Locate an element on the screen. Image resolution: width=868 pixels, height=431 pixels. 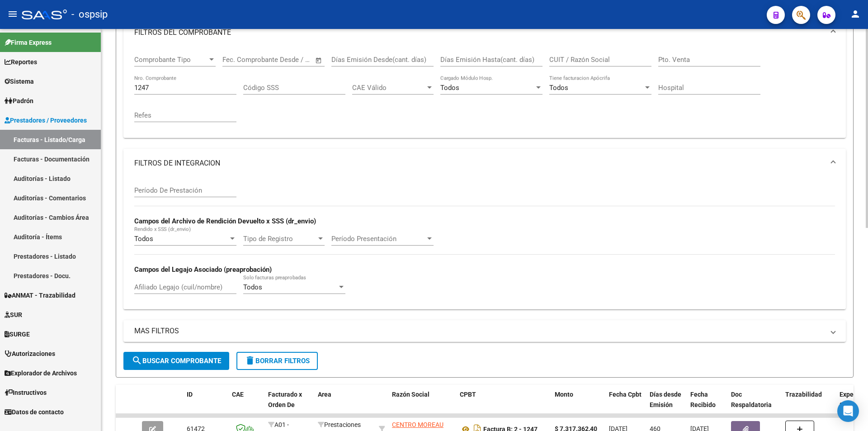
span: Area is located at coordinates (325, 394).